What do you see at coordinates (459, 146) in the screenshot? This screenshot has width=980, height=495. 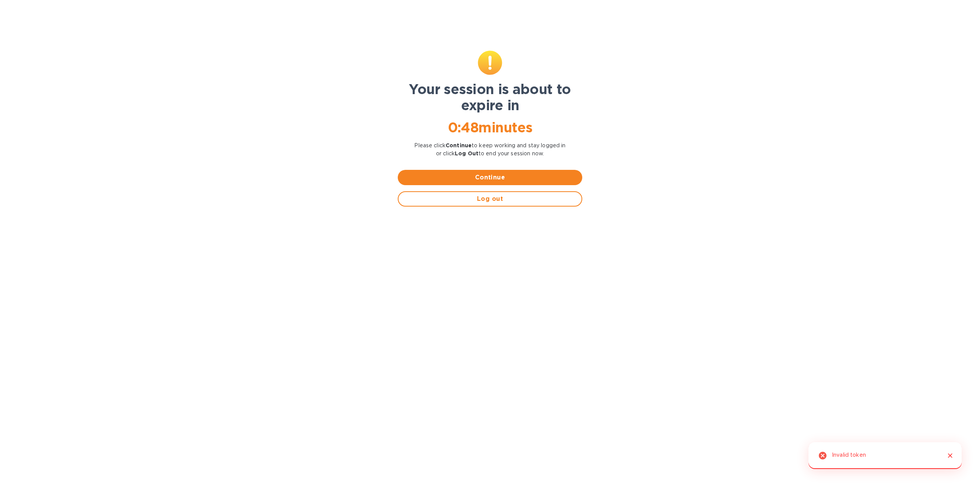 I see `b: Continue` at bounding box center [459, 146].